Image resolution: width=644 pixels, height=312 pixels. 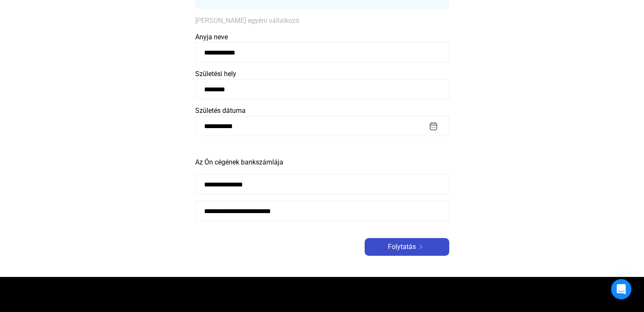 I want to click on font: Anyja neve, so click(x=211, y=37).